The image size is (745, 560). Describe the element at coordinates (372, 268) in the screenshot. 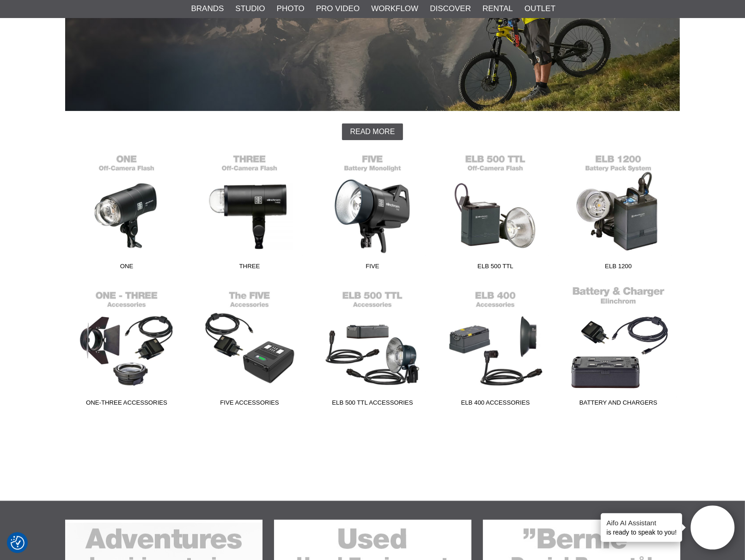

I see `span: FIVE` at that location.